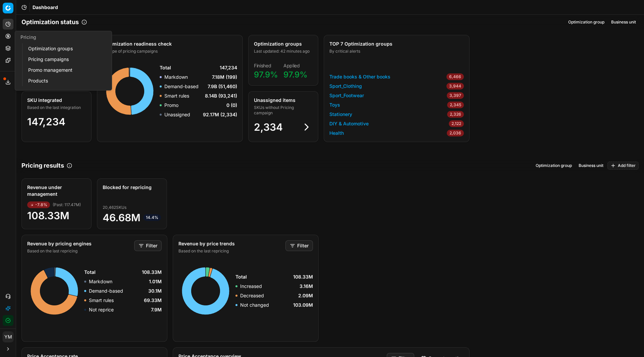 Image resolution: width=644 pixels, height=357 pixels. Describe the element at coordinates (67, 205) in the screenshot. I see `span: ( Past : 117.47M )` at that location.